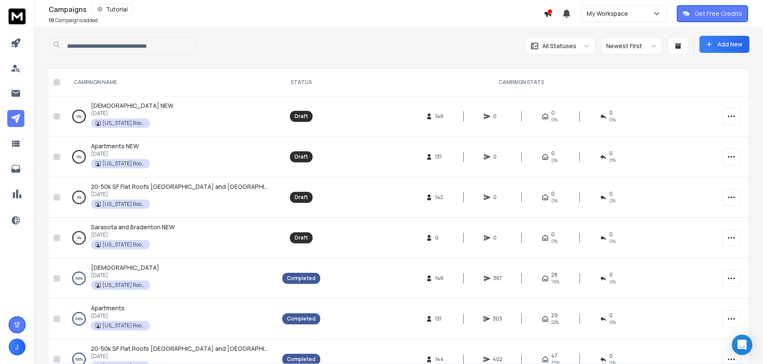 This screenshot has height=364, width=763. I want to click on a: Apartments NEW, so click(115, 146).